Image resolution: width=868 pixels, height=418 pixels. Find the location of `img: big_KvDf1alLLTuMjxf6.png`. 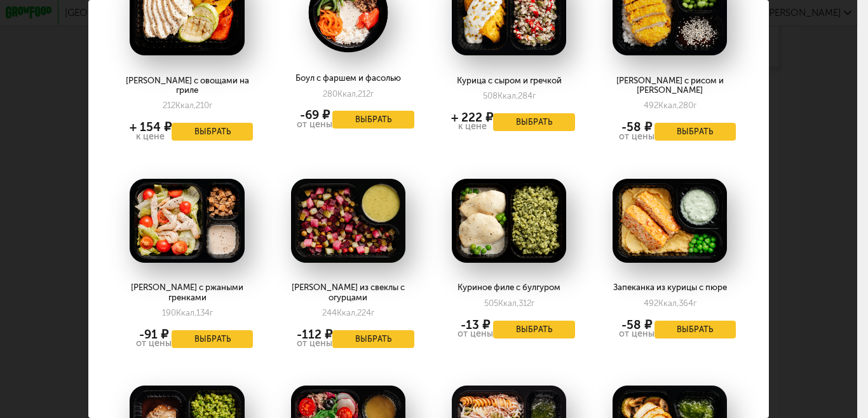

img: big_KvDf1alLLTuMjxf6.png is located at coordinates (670, 220).